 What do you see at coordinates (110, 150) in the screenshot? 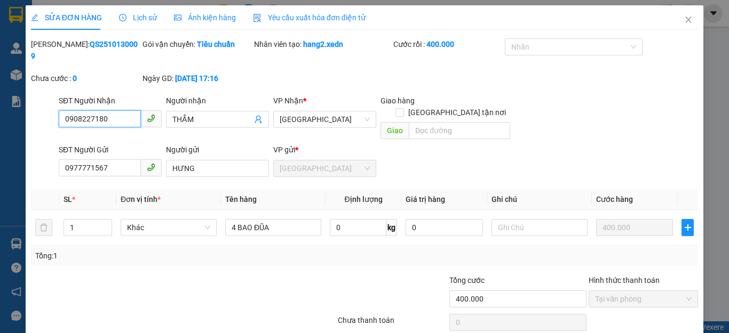
I see `div: SĐT Người Gửi` at bounding box center [110, 150].